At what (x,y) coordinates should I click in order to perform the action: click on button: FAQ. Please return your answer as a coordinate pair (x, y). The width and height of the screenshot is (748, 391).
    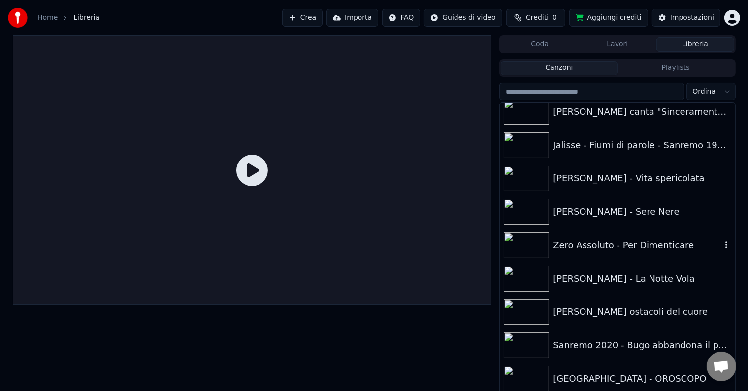
    Looking at the image, I should click on (401, 18).